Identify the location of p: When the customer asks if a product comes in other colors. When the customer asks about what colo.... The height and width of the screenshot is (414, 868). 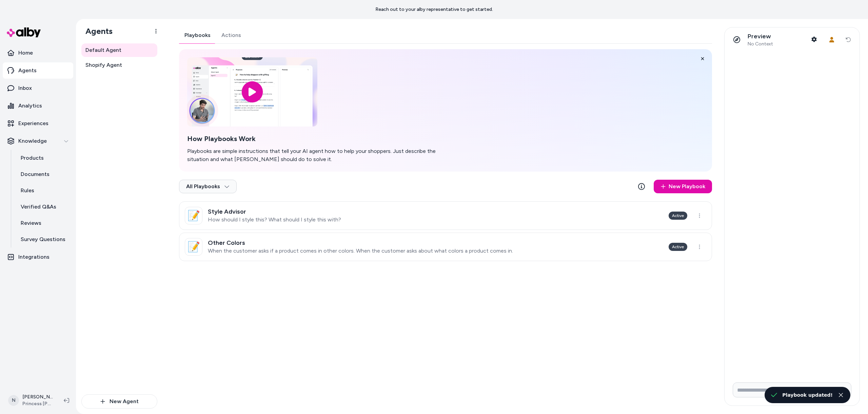
(361, 251).